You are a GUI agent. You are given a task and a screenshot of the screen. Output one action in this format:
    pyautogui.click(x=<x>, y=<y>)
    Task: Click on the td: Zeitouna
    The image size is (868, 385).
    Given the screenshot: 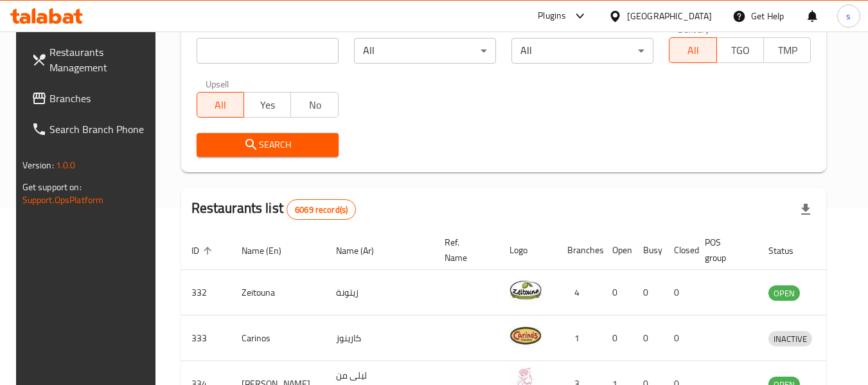 What is the action you would take?
    pyautogui.click(x=278, y=293)
    